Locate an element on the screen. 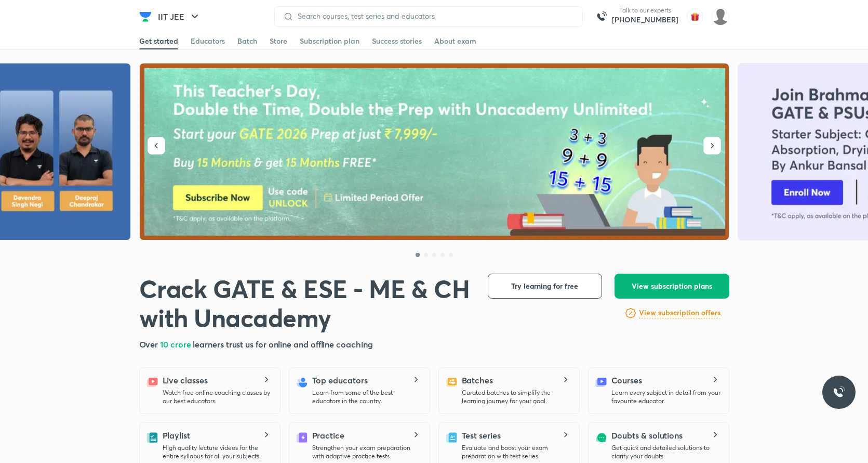 This screenshot has height=463, width=868. p: Evaluate and boost your exam preparation with test series. is located at coordinates (517, 452).